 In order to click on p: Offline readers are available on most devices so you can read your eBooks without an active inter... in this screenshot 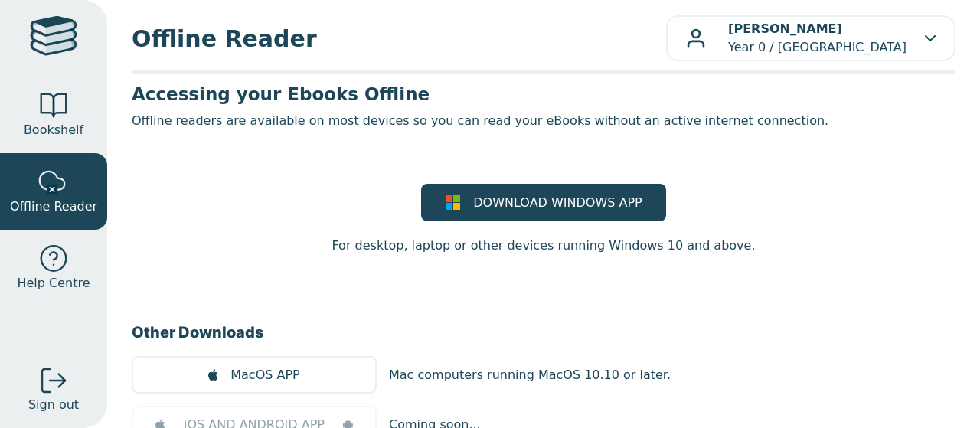, I will do `click(543, 121)`.